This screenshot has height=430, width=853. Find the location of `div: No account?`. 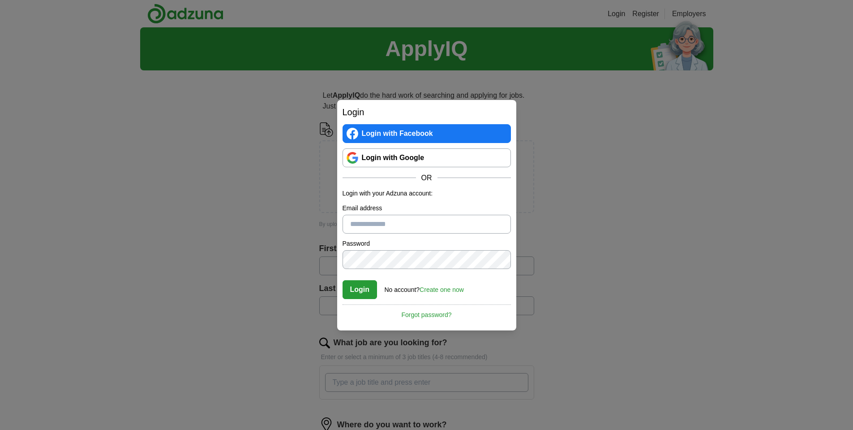

div: No account? is located at coordinates (424, 287).